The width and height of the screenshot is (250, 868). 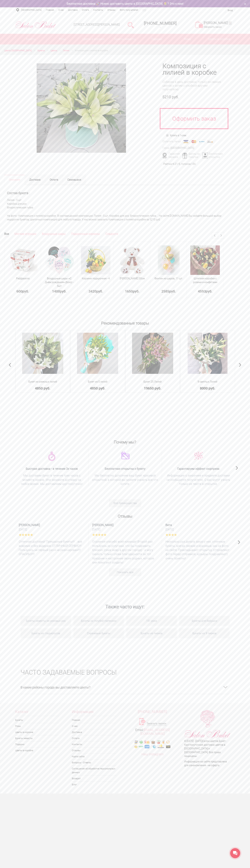 I want to click on a: 9 светлых Лилий, so click(x=207, y=381).